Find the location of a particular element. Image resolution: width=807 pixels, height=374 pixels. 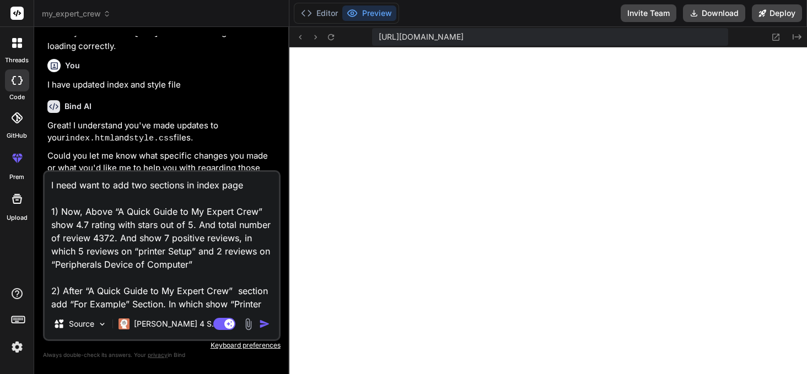

button: Invite Team is located at coordinates (648, 13).